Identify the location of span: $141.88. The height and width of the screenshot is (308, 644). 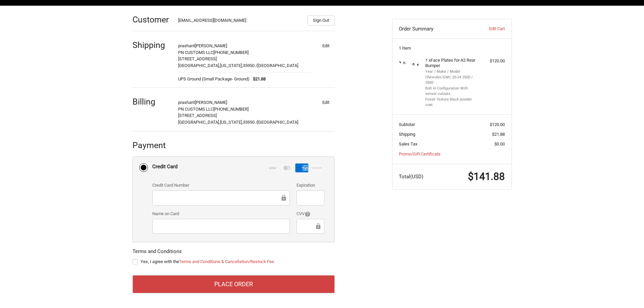
(487, 176).